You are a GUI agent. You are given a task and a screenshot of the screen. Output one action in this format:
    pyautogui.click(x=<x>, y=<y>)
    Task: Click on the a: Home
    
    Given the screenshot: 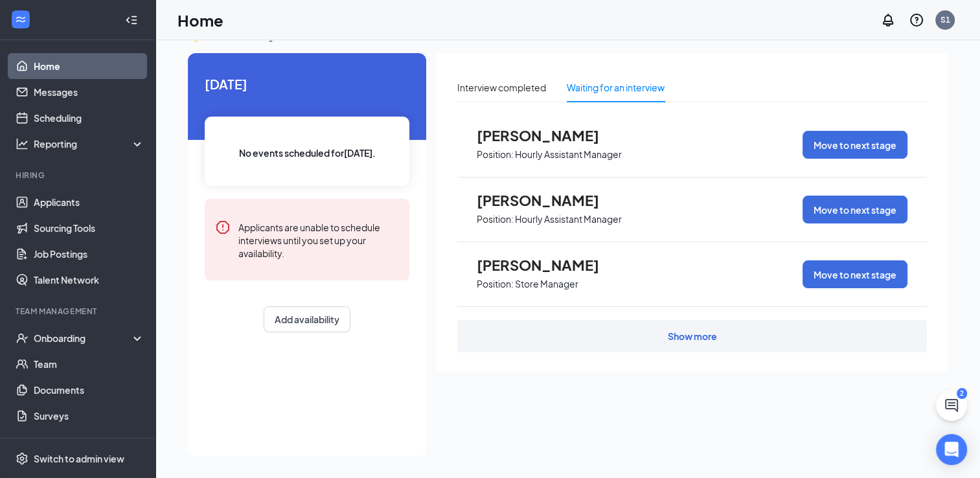 What is the action you would take?
    pyautogui.click(x=89, y=66)
    